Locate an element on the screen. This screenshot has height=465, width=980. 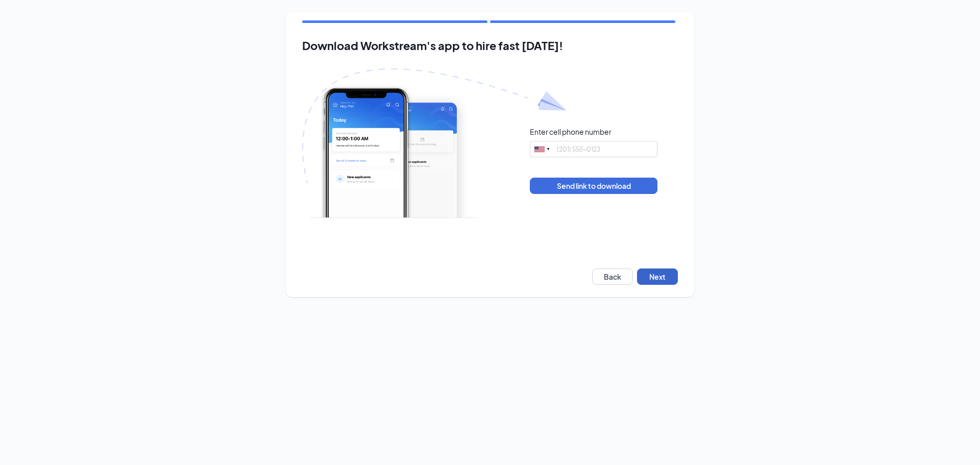
button: Back is located at coordinates (613, 276).